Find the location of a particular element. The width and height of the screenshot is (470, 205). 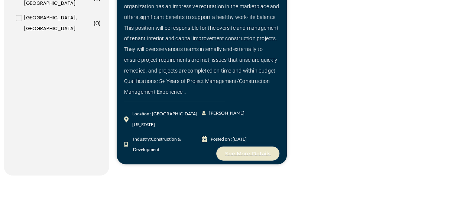

a: See More Details is located at coordinates (248, 154).